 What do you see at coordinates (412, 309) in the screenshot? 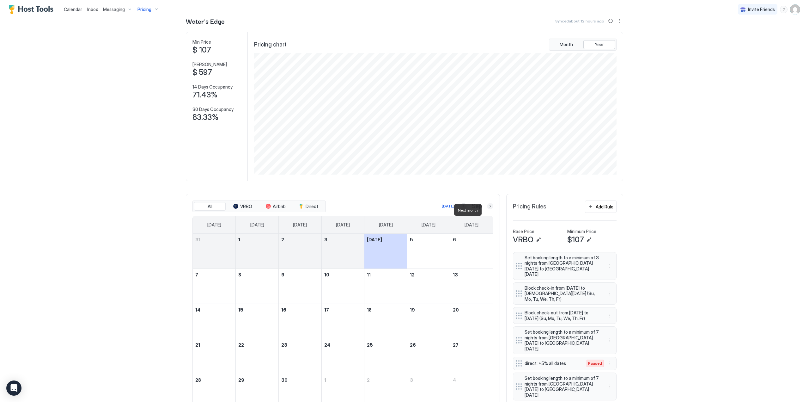
I see `span: 19` at bounding box center [412, 309].